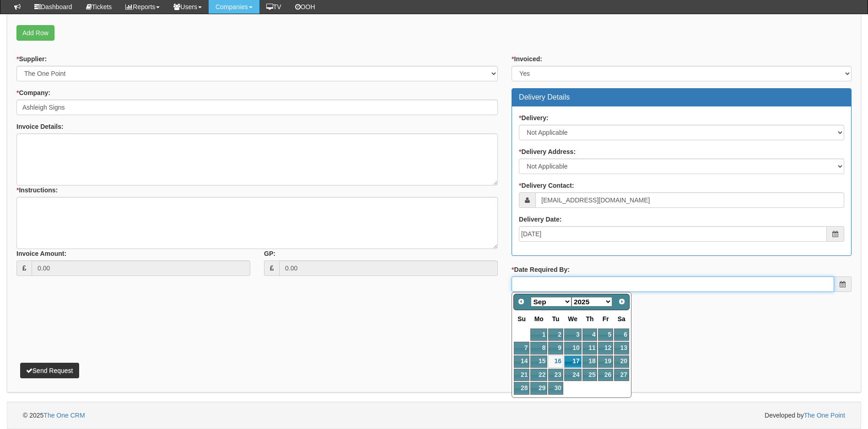 This screenshot has width=868, height=429. I want to click on a: 23, so click(556, 375).